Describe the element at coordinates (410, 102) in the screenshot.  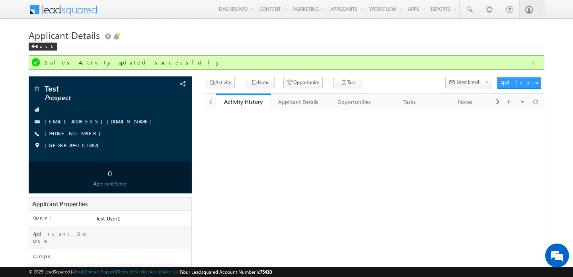
I see `a: Tasks` at that location.